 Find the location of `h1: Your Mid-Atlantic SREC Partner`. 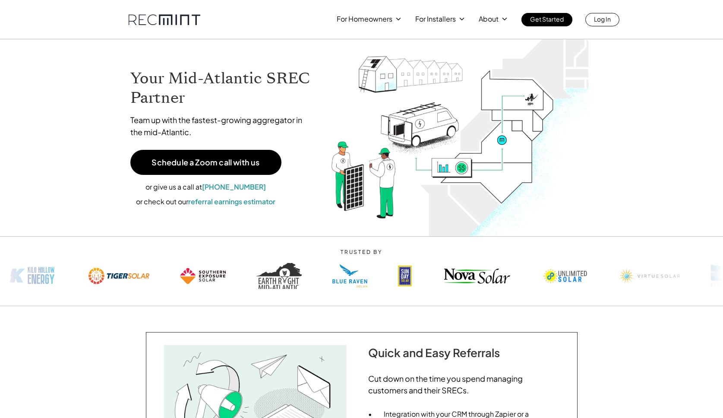

h1: Your Mid-Atlantic SREC Partner is located at coordinates (222, 88).